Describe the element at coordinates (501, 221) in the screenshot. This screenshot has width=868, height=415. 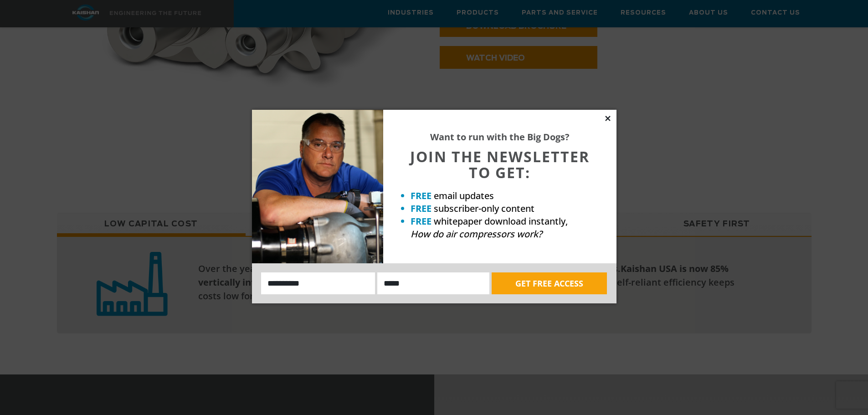
I see `span: whitepaper download instantly,` at that location.